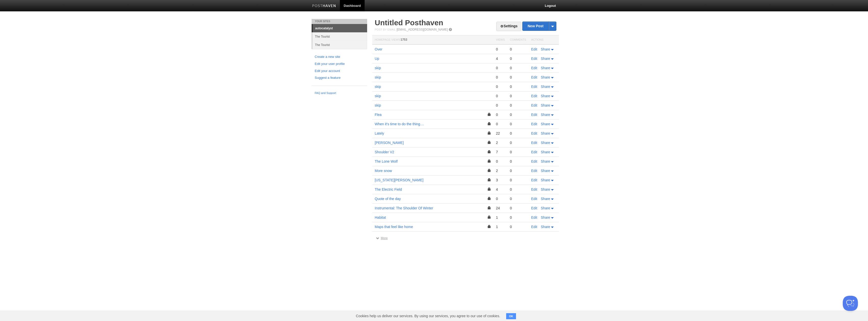  What do you see at coordinates (388, 199) in the screenshot?
I see `a: Quote of the day` at bounding box center [388, 199].